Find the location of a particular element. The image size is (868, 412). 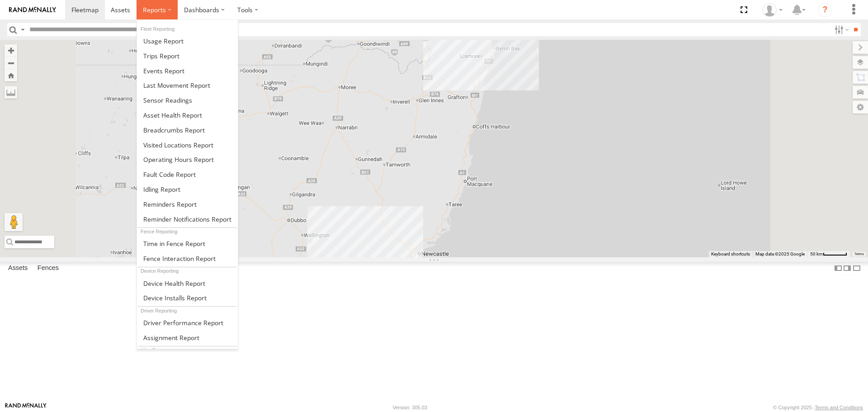

label: Search Filter Options is located at coordinates (840, 29).